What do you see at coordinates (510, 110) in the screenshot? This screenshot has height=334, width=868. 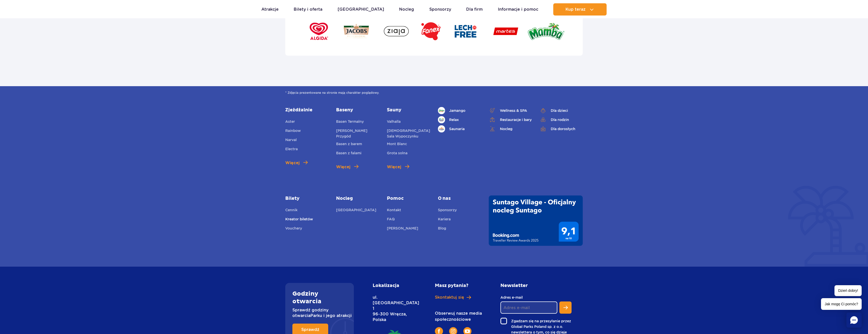 I see `a: Wellness & SPA` at bounding box center [510, 110].